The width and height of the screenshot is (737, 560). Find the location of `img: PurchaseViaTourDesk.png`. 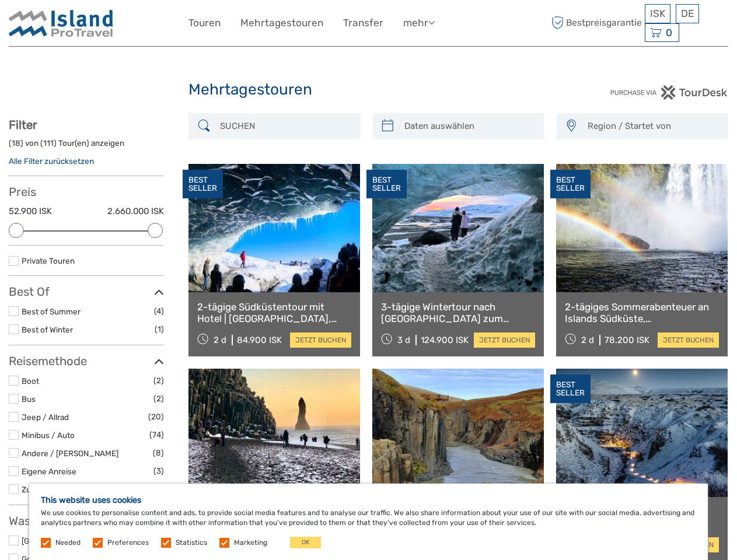

img: PurchaseViaTourDesk.png is located at coordinates (669, 92).